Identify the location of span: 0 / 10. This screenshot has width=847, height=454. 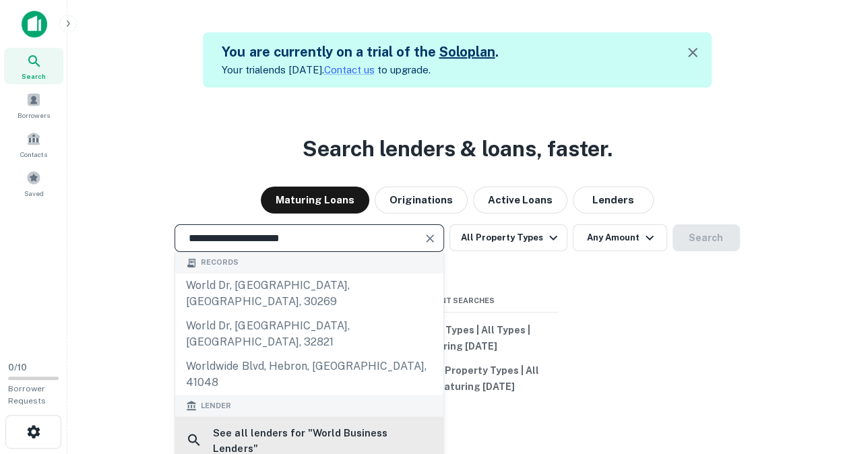
(18, 367).